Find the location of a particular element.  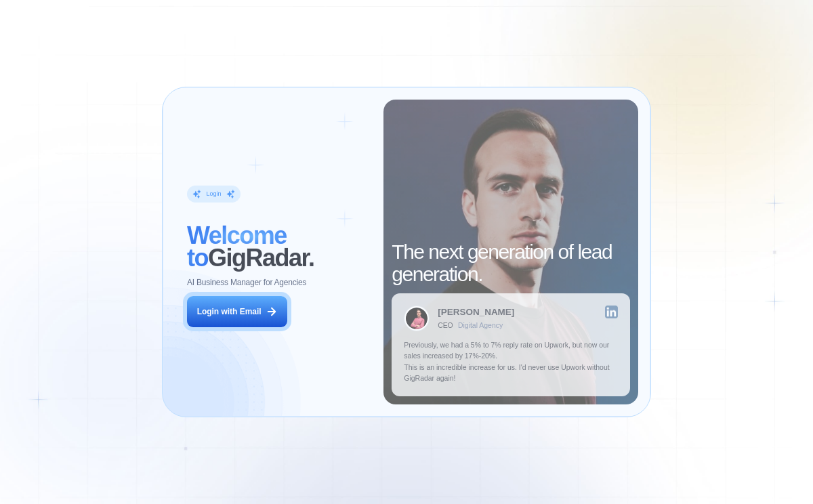

div: Login with Email is located at coordinates (229, 312).